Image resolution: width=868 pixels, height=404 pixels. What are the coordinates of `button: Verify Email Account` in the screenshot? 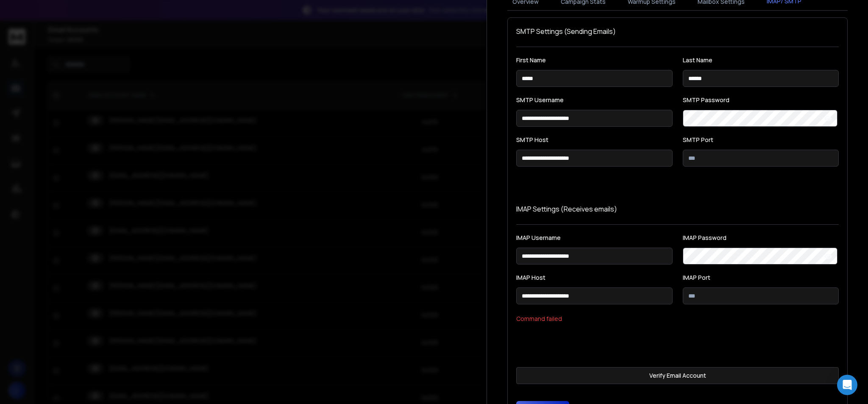 It's located at (677, 376).